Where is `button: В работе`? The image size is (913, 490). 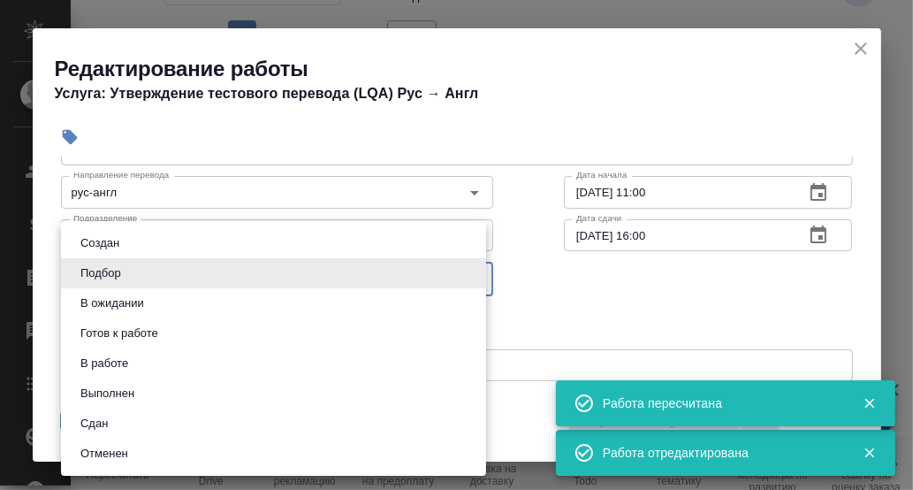
button: В работе is located at coordinates (104, 363).